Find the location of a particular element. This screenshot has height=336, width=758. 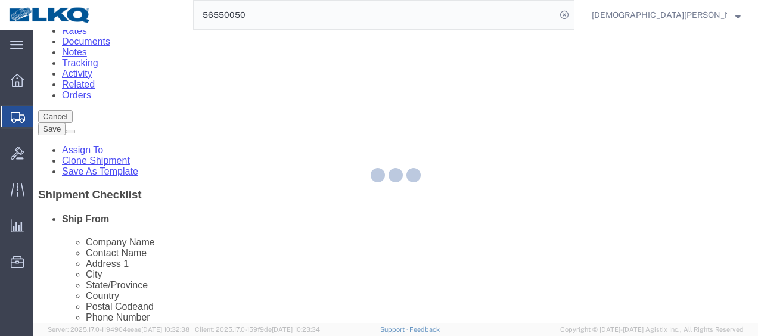

input: Search for shipment number, reference number is located at coordinates (375, 15).